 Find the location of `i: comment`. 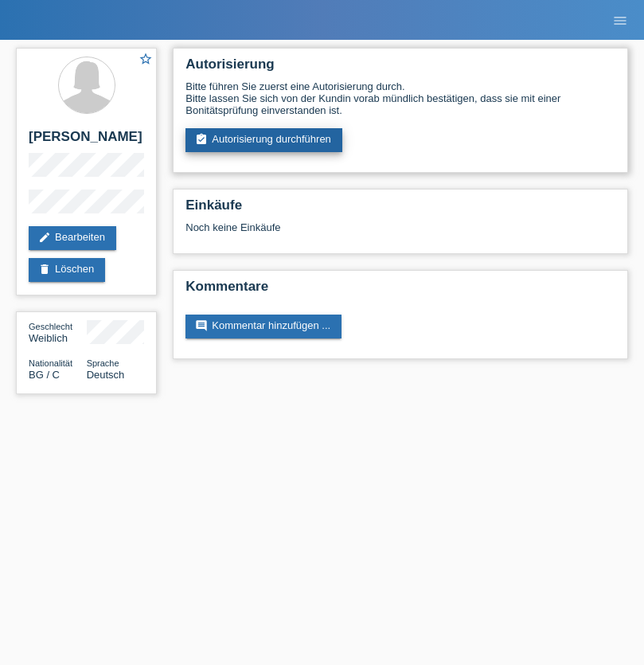

i: comment is located at coordinates (202, 325).